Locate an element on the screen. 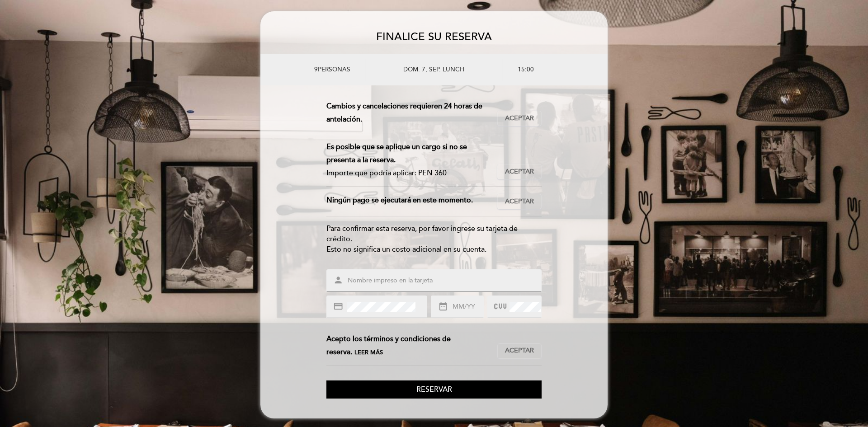 The height and width of the screenshot is (427, 868). div: 15:00 is located at coordinates (550, 69).